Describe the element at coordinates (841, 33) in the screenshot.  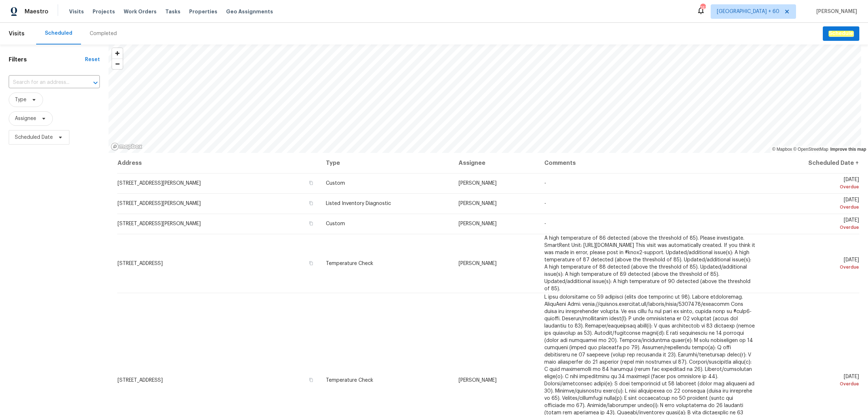
I see `button: Schedule` at that location.